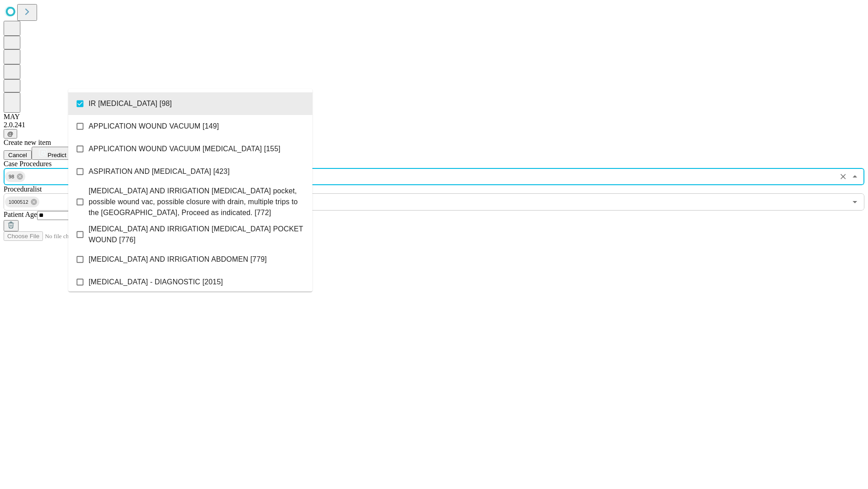 Image resolution: width=868 pixels, height=489 pixels. I want to click on span: Predict, so click(57, 155).